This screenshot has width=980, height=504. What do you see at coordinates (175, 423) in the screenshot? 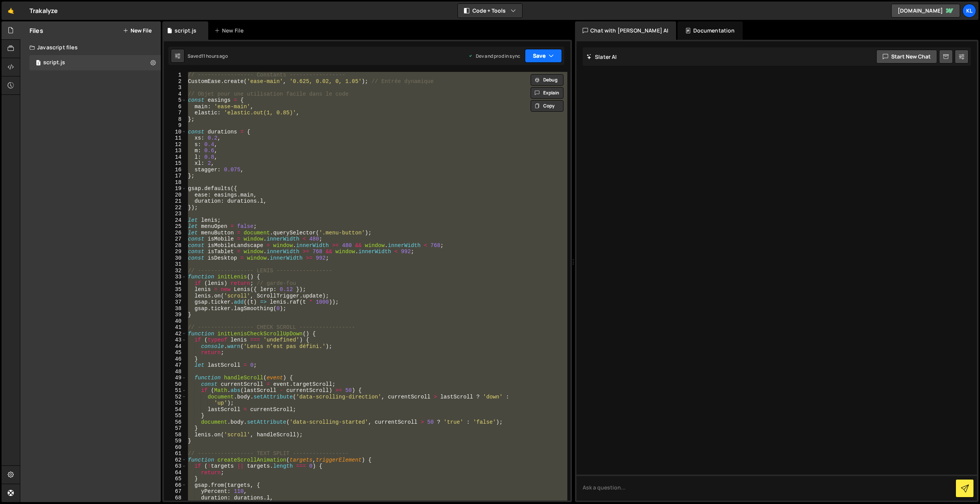
I see `div: 56` at bounding box center [175, 423].